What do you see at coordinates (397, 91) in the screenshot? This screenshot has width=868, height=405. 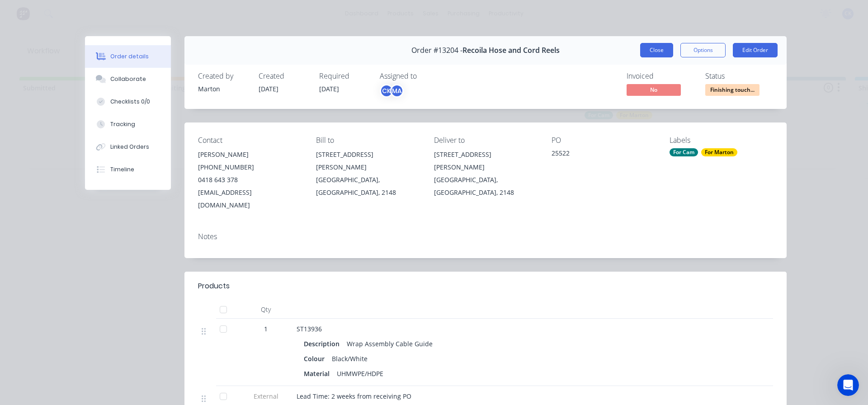 I see `div: MA` at bounding box center [397, 91].